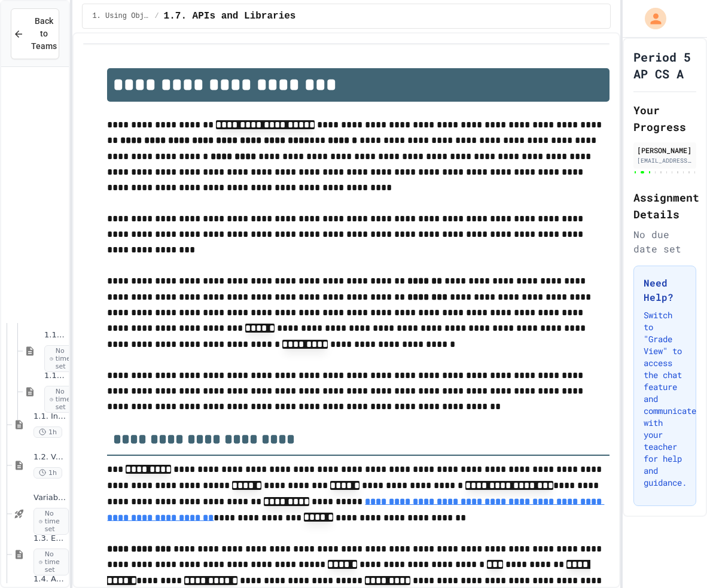 This screenshot has height=588, width=707. I want to click on span: 1.2. Variables and Data Types, so click(49, 457).